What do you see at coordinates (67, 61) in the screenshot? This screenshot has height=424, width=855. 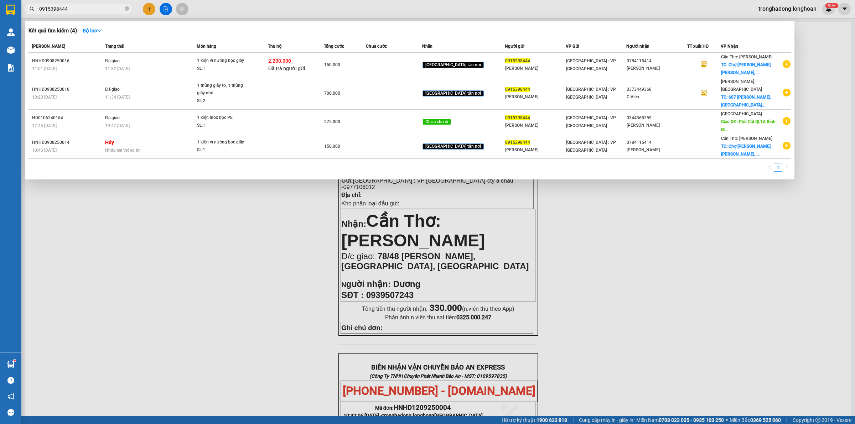 I see `div: HNHD0908250016` at bounding box center [67, 61].